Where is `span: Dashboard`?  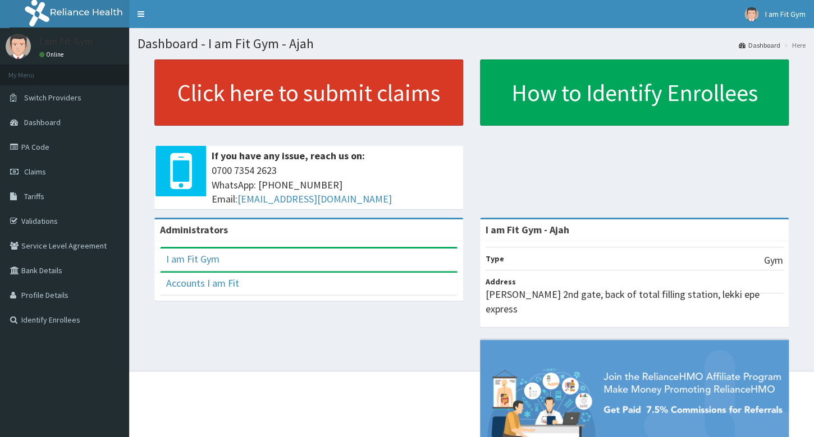
span: Dashboard is located at coordinates (42, 122).